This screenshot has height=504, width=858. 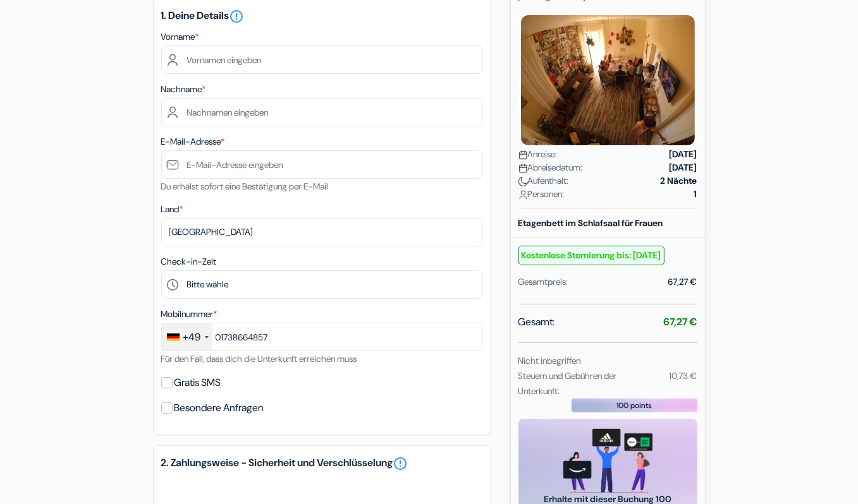 What do you see at coordinates (536, 322) in the screenshot?
I see `span: Gesamt:` at bounding box center [536, 322].